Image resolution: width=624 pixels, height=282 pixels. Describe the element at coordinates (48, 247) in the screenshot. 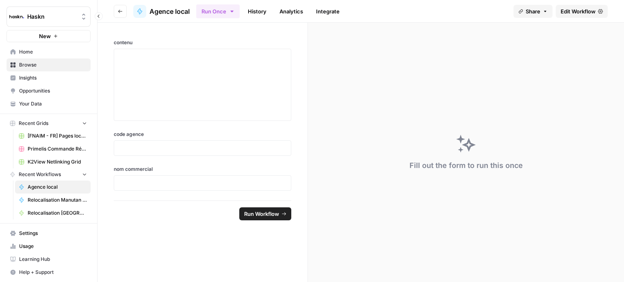

I see `a: Usage` at that location.